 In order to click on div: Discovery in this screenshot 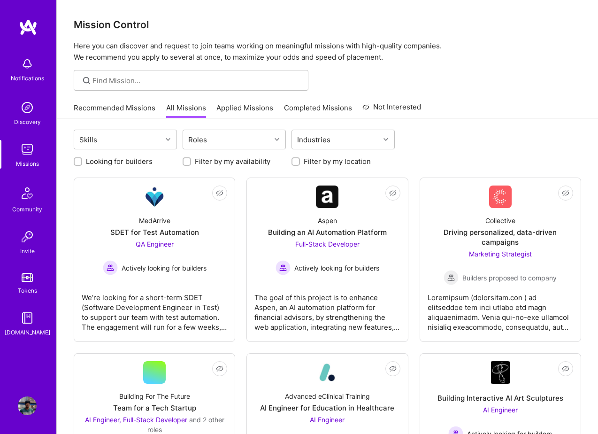, I will do `click(27, 122)`.